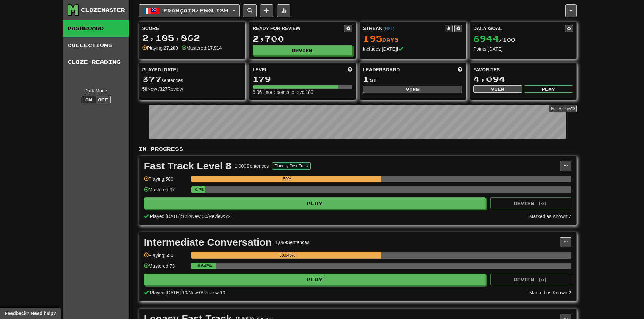  What do you see at coordinates (95, 62) in the screenshot?
I see `a: Cloze-Reading` at bounding box center [95, 62].